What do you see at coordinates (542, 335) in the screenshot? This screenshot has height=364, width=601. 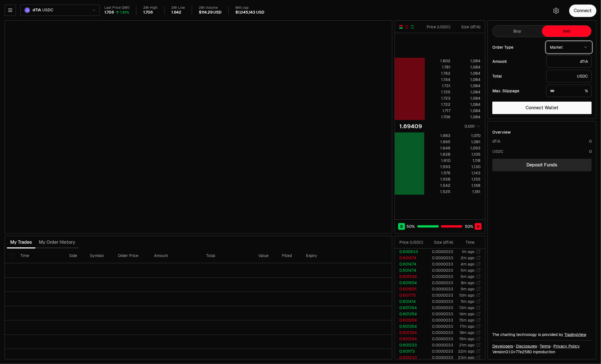 I see `div: The charting technology is provided by` at bounding box center [542, 335].